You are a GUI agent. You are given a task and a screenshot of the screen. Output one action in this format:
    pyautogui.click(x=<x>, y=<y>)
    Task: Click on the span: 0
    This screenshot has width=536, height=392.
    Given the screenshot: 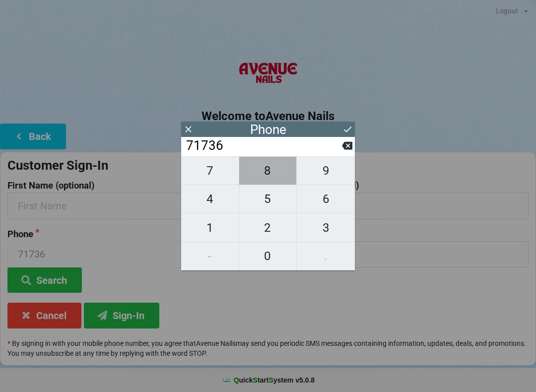 What is the action you would take?
    pyautogui.click(x=268, y=256)
    